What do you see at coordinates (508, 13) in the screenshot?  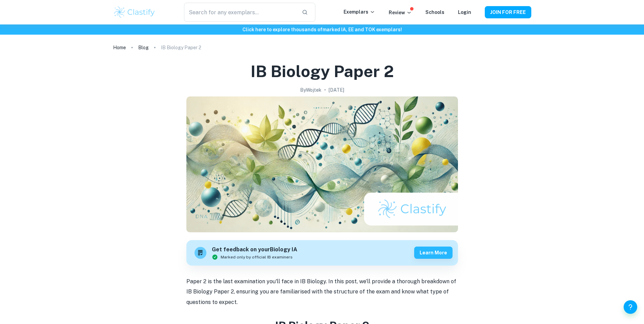 I see `button: JOIN FOR FREE` at bounding box center [508, 13].